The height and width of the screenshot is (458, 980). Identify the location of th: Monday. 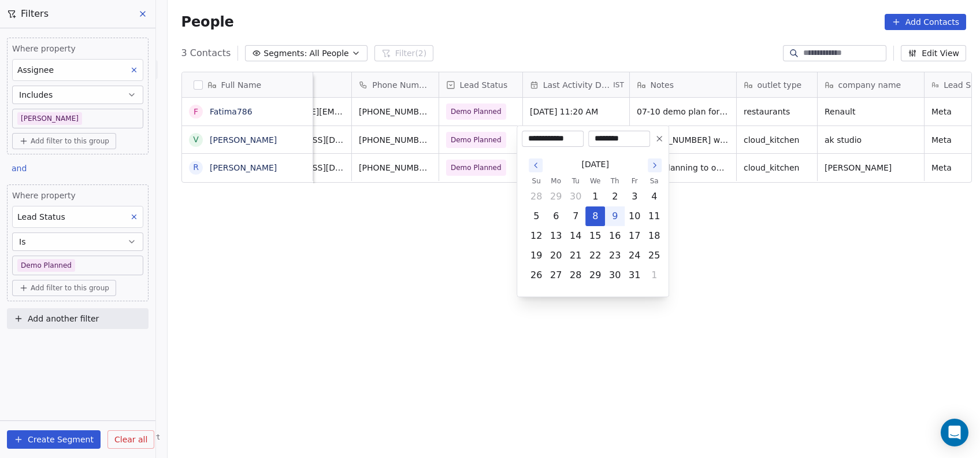
(556, 181).